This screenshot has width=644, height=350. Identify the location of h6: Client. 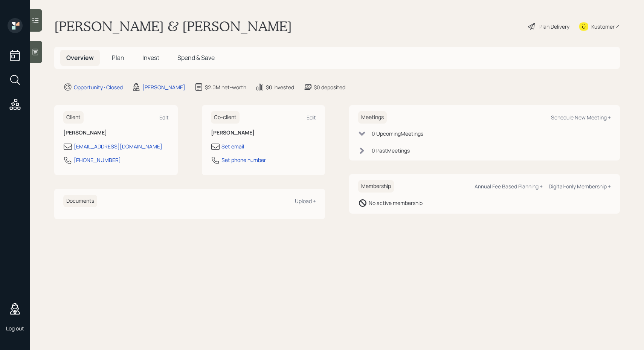
(74, 117).